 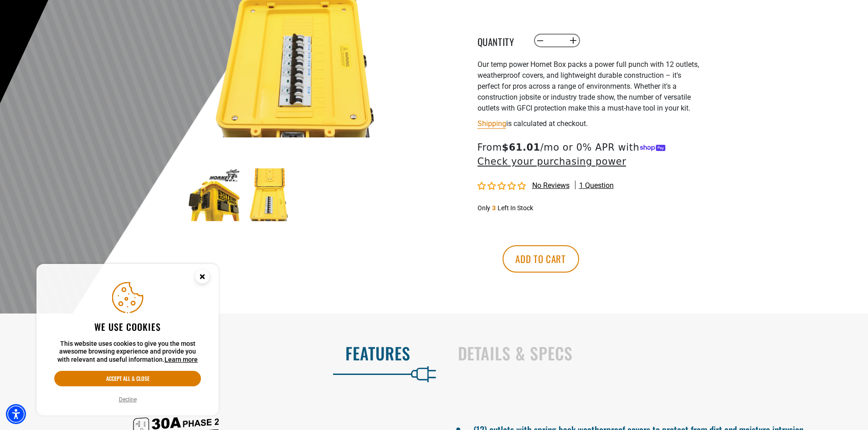 What do you see at coordinates (589, 123) in the screenshot?
I see `div: is calculated at checkout.` at bounding box center [589, 123].